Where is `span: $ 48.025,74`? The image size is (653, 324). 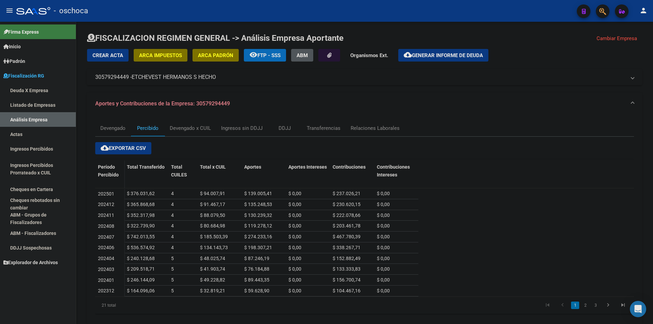
span: $ 48.025,74 is located at coordinates (213, 259).